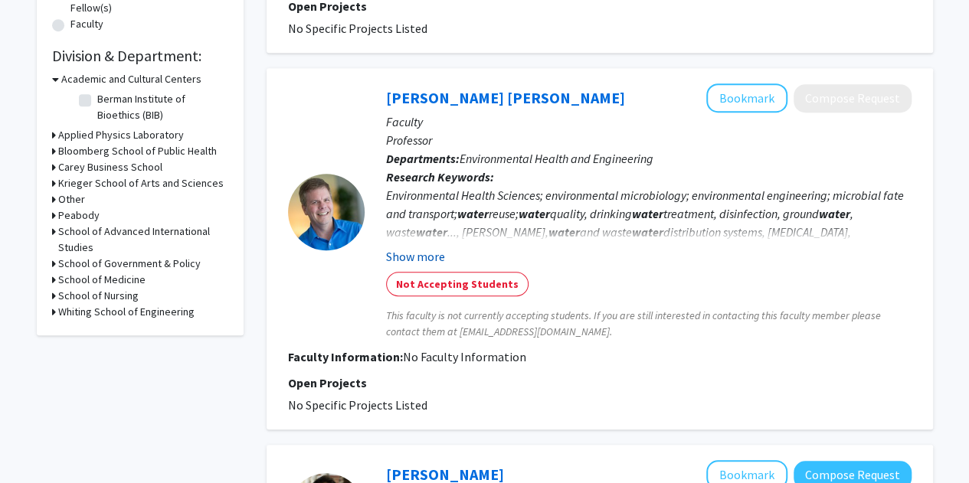 This screenshot has height=483, width=969. I want to click on div: Environmental Health Sciences; environmental microbiology; environmental engineering; microbial f..., so click(649, 269).